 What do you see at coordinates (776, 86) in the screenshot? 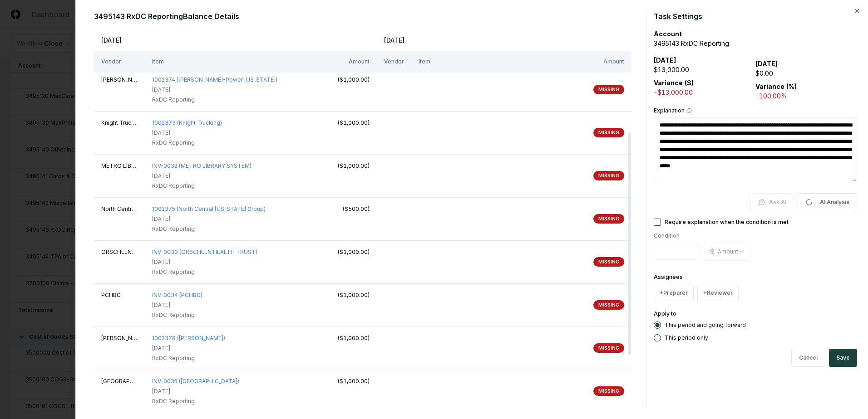
I see `b: Variance (%)` at bounding box center [776, 86].